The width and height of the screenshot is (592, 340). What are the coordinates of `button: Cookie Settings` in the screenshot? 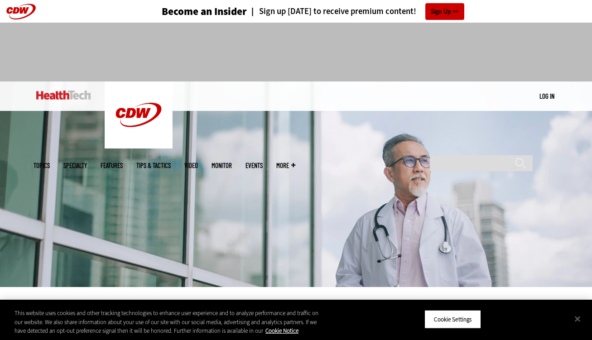 It's located at (453, 320).